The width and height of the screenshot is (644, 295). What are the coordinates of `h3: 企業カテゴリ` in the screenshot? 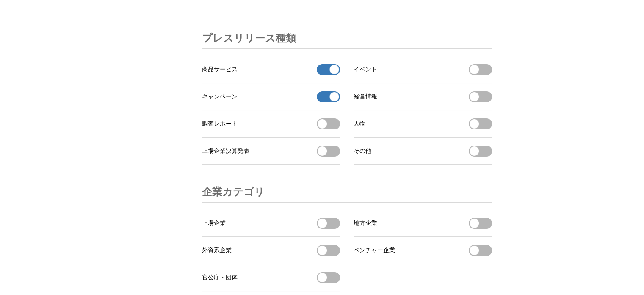 It's located at (233, 192).